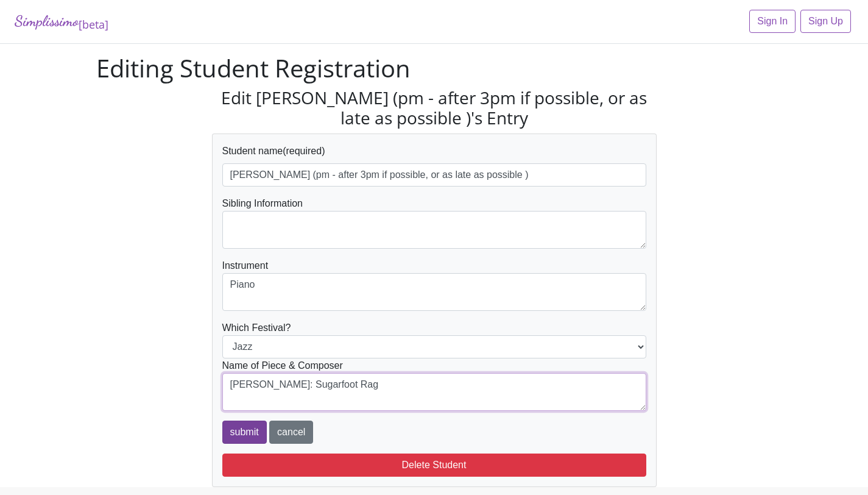  Describe the element at coordinates (435, 222) in the screenshot. I see `div: Sibling Information` at that location.